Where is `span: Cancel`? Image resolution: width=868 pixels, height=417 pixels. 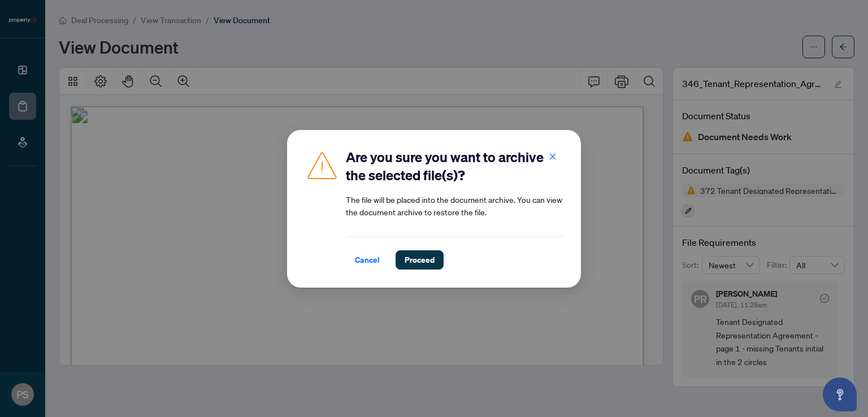 span: Cancel is located at coordinates (367, 259).